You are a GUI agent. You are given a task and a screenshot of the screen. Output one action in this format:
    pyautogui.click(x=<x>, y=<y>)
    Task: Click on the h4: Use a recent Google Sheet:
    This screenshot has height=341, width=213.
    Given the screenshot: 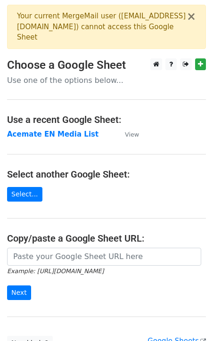 What is the action you would take?
    pyautogui.click(x=107, y=120)
    